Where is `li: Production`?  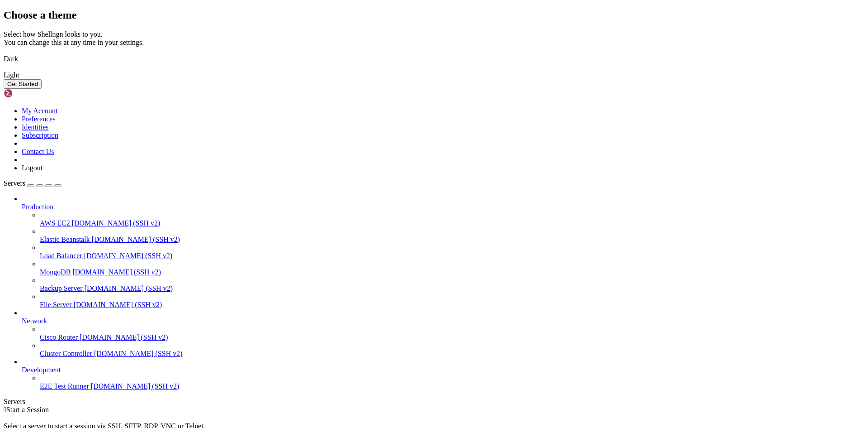
li: Production is located at coordinates (443, 251).